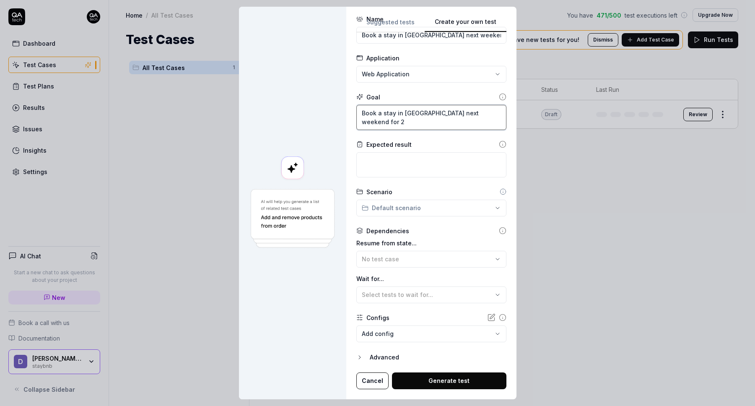  What do you see at coordinates (383, 58) in the screenshot?
I see `div: Application` at bounding box center [383, 58].